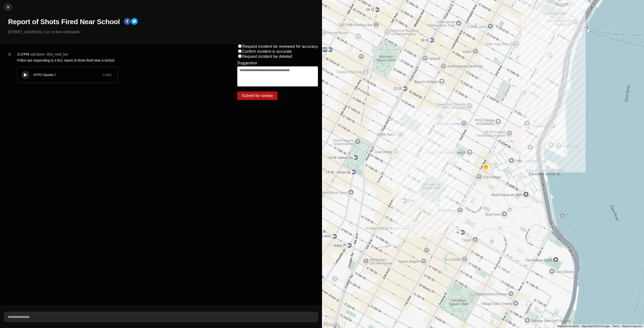  Describe the element at coordinates (280, 46) in the screenshot. I see `label: Request incident be reviewed for accuracy` at that location.